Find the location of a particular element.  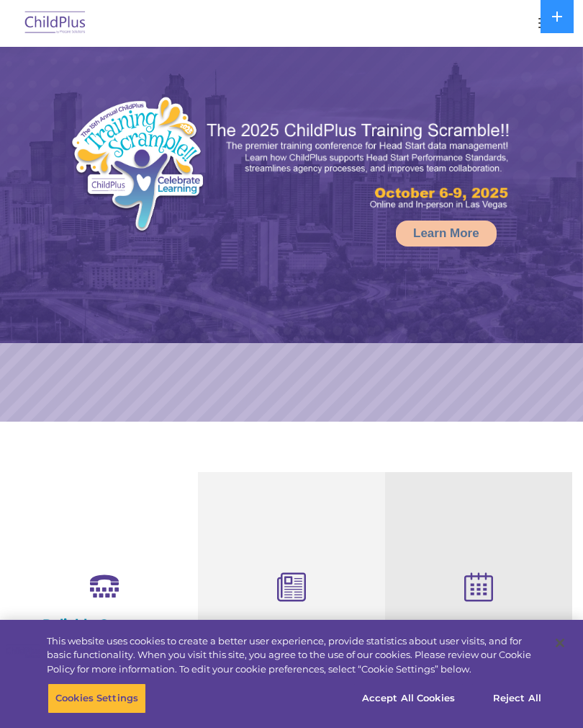

div: This website uses cookies to create a better user experience, provide statistics about user visit... is located at coordinates (295, 655).